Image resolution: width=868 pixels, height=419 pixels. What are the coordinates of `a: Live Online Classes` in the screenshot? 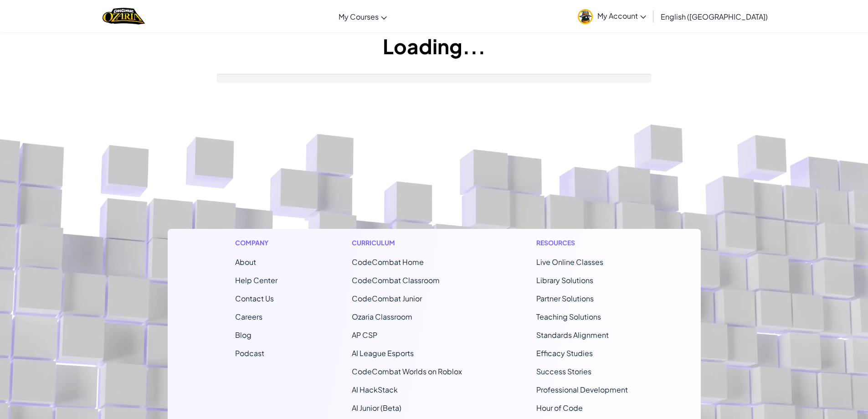 It's located at (570, 262).